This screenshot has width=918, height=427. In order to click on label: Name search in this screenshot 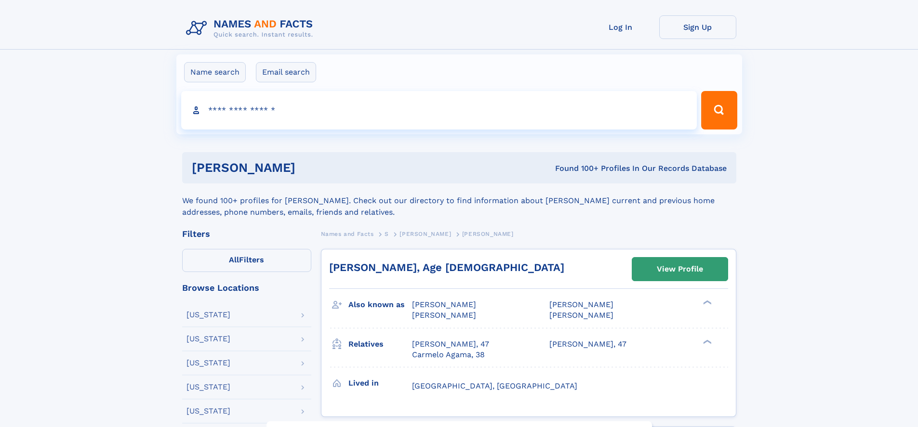, I will do `click(215, 72)`.